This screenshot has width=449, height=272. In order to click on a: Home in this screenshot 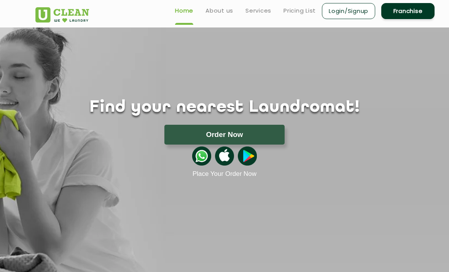, I will do `click(184, 11)`.